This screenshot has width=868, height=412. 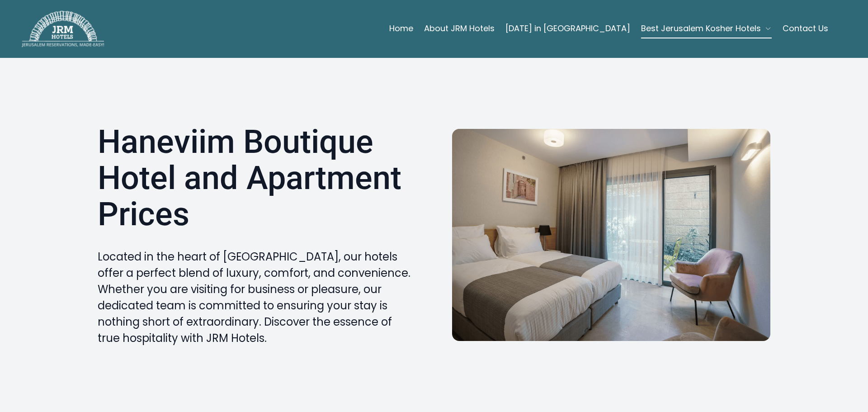 What do you see at coordinates (459, 29) in the screenshot?
I see `a: About JRM Hotels` at bounding box center [459, 29].